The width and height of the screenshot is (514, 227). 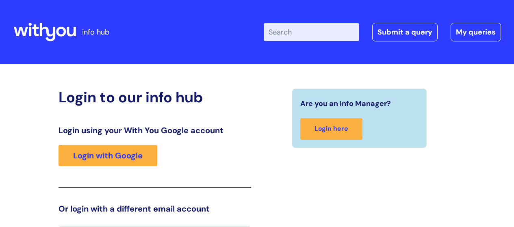 I want to click on h3: Or login with a different email account, so click(x=155, y=209).